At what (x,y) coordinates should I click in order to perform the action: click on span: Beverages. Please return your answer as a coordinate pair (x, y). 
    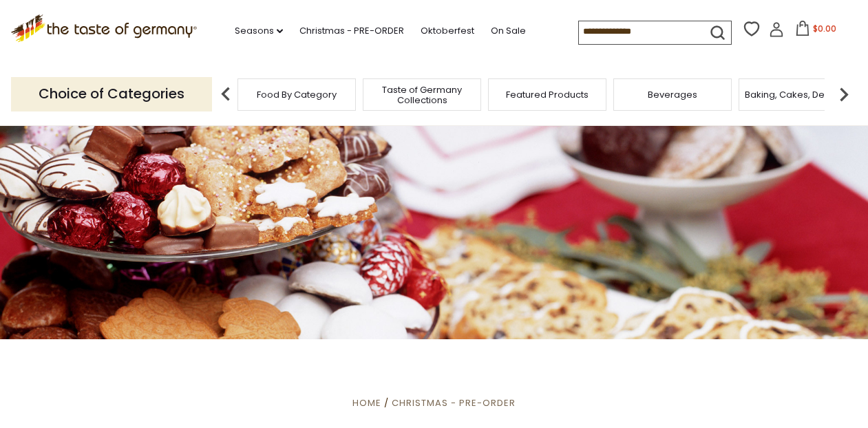
    Looking at the image, I should click on (673, 94).